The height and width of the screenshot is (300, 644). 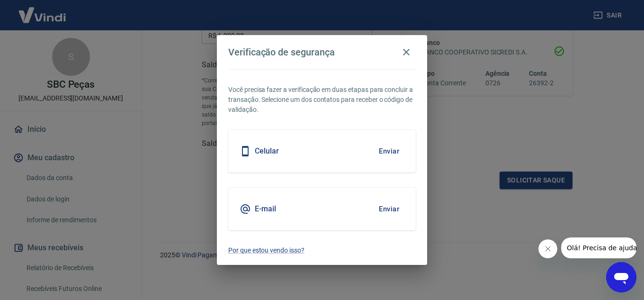 I want to click on h4: Verificação de segurança, so click(x=281, y=52).